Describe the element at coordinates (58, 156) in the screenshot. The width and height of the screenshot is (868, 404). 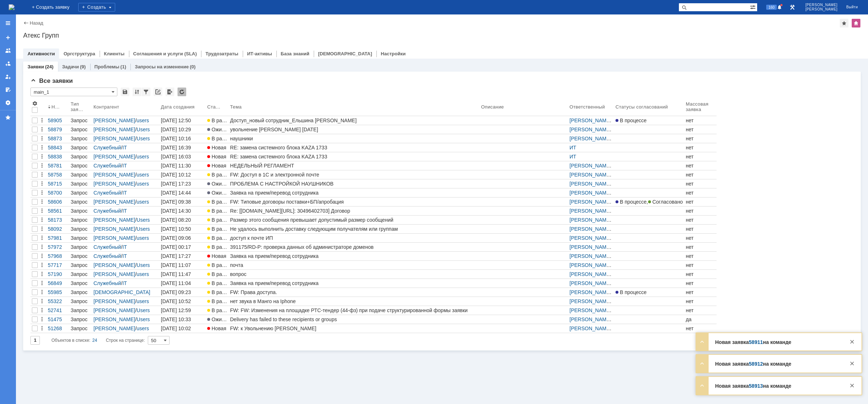
I see `a: 58838` at that location.